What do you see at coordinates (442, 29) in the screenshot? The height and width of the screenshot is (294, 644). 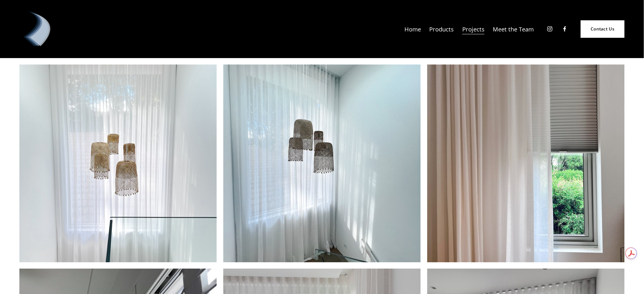 I see `a: folder dropdown` at bounding box center [442, 29].